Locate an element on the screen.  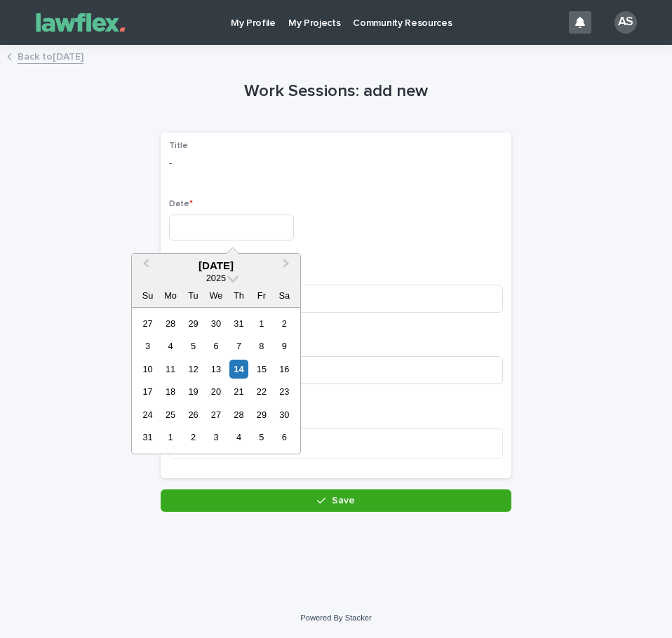
div: Choose Saturday, September 6th, 2025 is located at coordinates (284, 437).